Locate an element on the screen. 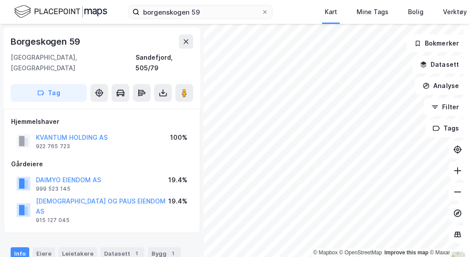 This screenshot has height=257, width=470. a: Improve this map is located at coordinates (406, 253).